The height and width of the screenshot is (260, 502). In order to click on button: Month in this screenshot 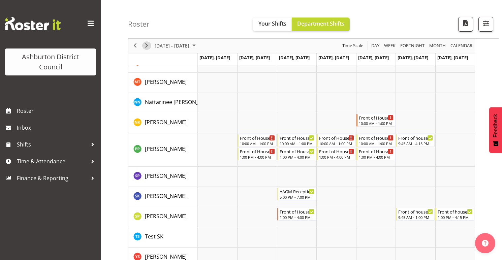, I will do `click(461, 46)`.